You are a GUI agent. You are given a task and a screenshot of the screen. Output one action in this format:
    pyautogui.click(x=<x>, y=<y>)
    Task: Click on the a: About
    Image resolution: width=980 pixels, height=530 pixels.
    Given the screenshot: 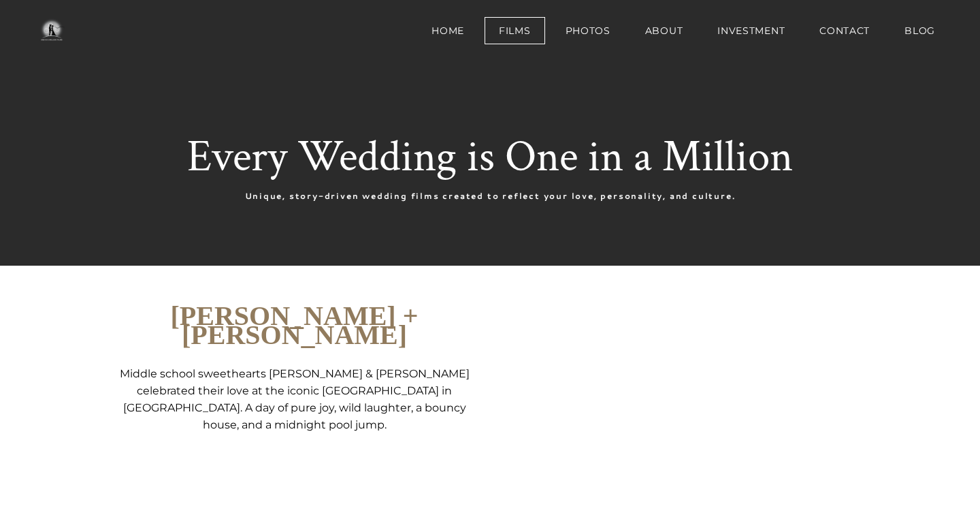 What is the action you would take?
    pyautogui.click(x=664, y=31)
    